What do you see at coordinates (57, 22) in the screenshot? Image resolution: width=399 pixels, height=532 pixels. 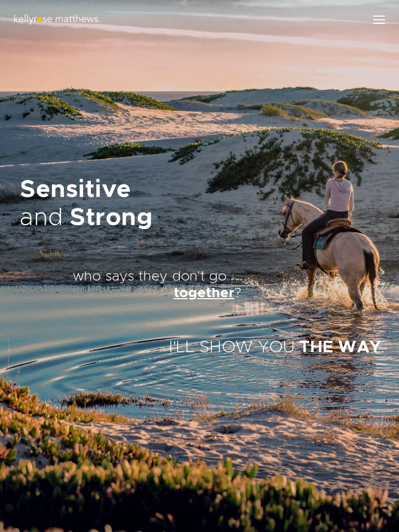 I see `a: Kellyrose Matthews logo` at bounding box center [57, 22].